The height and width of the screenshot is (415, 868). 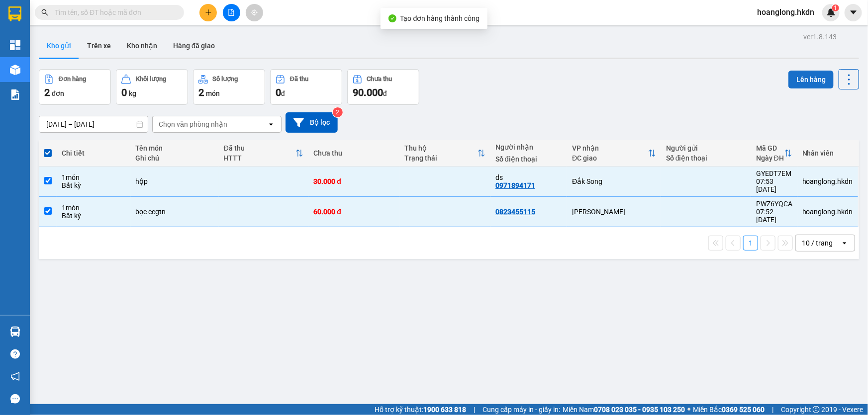 What do you see at coordinates (193, 124) in the screenshot?
I see `div: Chọn văn phòng nhận` at bounding box center [193, 124].